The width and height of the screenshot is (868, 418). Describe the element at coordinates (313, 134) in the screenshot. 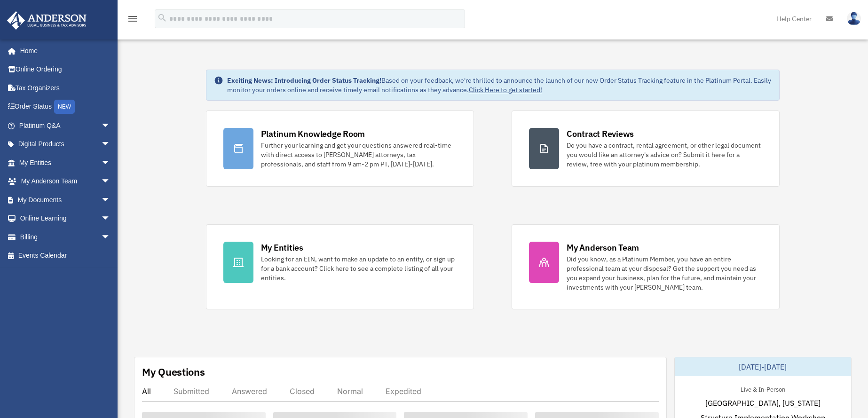

I see `div: Platinum Knowledge Room` at that location.